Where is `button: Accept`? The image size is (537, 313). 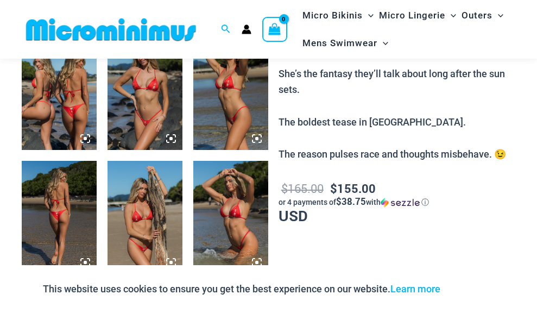
button: Accept is located at coordinates (471, 289).